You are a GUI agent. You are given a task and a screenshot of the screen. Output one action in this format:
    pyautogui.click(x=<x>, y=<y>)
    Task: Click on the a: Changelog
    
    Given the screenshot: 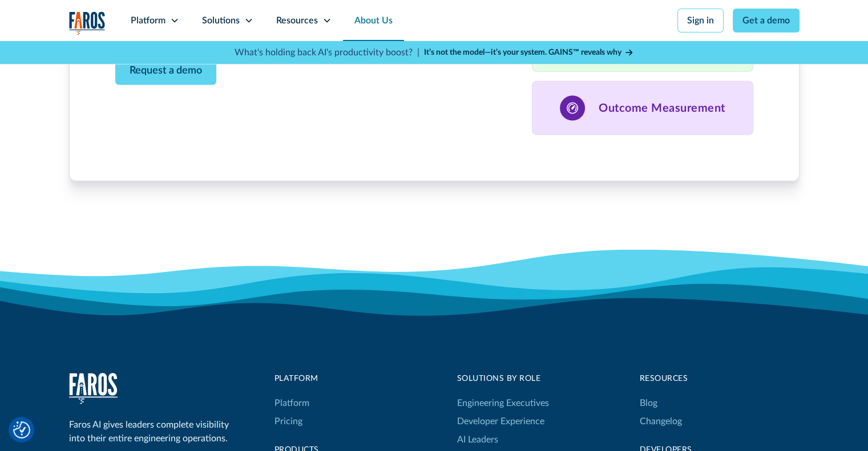 What is the action you would take?
    pyautogui.click(x=661, y=421)
    